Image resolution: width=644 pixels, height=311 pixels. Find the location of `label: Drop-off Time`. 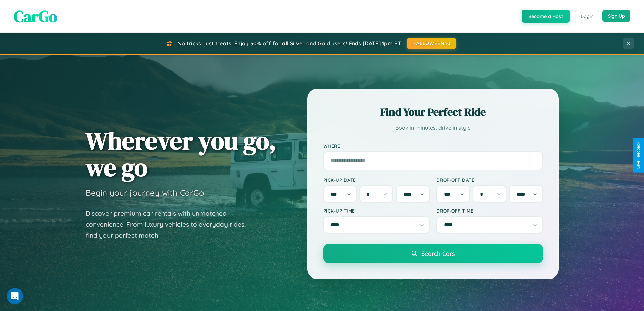

label: Drop-off Time is located at coordinates (490, 211).